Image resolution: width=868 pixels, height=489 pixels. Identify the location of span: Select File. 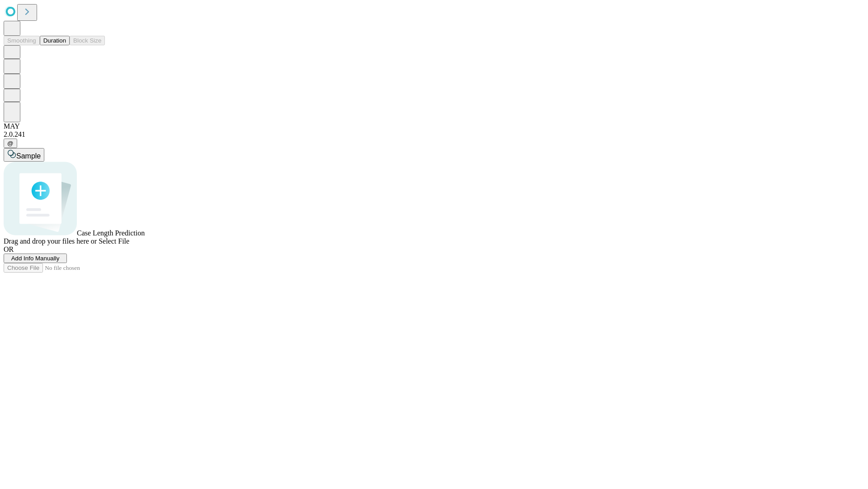
(114, 240).